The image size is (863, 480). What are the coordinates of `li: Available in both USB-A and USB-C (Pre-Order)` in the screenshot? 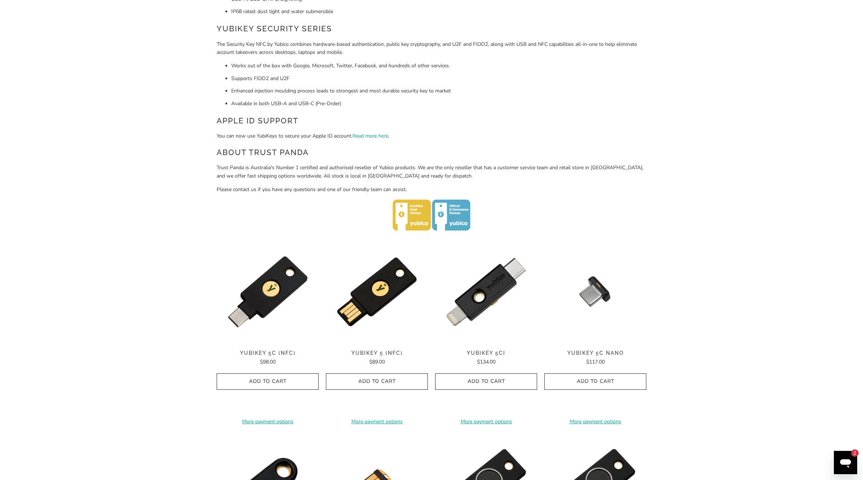 It's located at (439, 104).